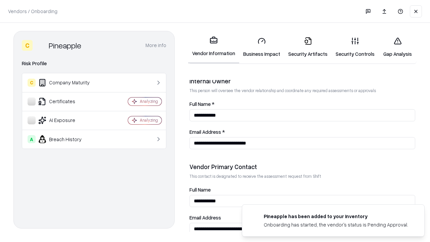 This screenshot has width=430, height=242. Describe the element at coordinates (397, 47) in the screenshot. I see `a: Gap Analysis` at that location.